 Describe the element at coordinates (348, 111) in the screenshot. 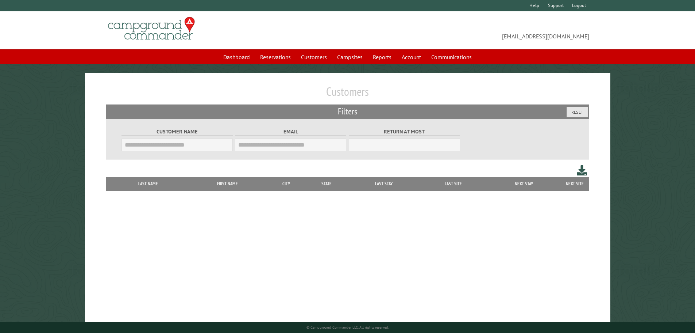

I see `h2: Filters` at that location.